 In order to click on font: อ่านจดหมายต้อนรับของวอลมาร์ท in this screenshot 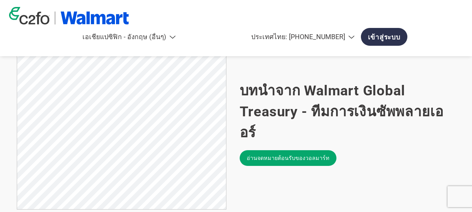, I will do `click(288, 158)`.